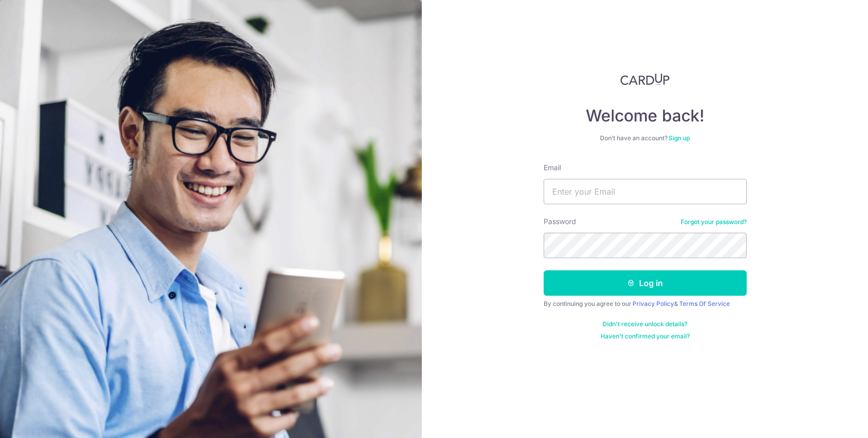  What do you see at coordinates (645, 324) in the screenshot?
I see `a: Didn't receive unlock details?` at bounding box center [645, 324].